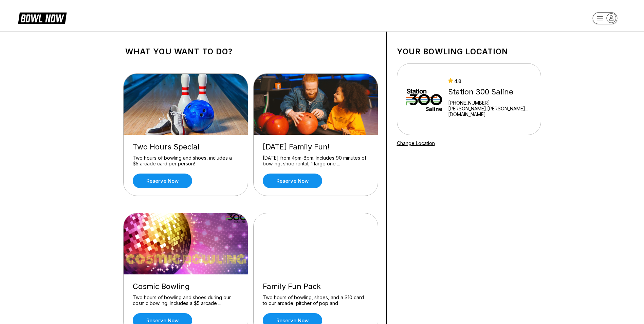 This screenshot has height=324, width=644. Describe the element at coordinates (186, 244) in the screenshot. I see `img: Cosmic Bowling` at that location.